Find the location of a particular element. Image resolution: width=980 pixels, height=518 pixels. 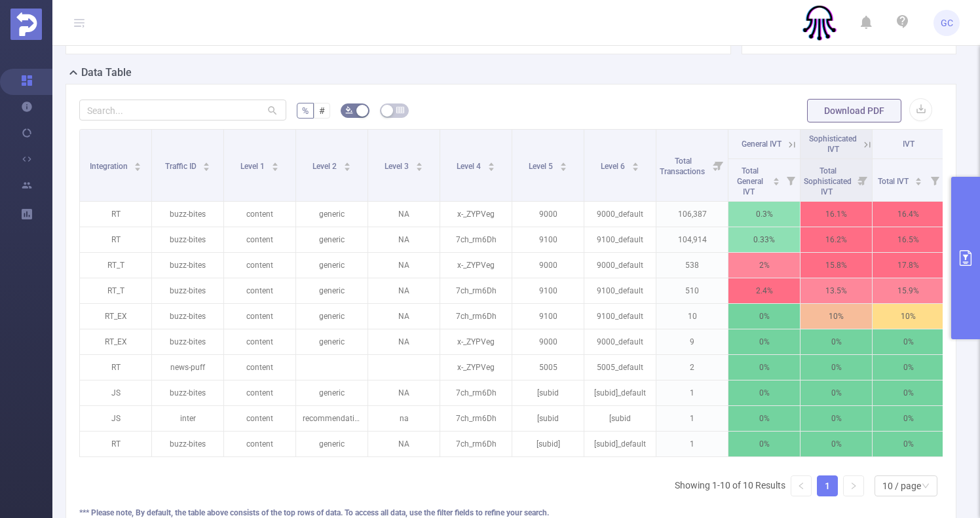

span: Level 1 is located at coordinates (253, 166).